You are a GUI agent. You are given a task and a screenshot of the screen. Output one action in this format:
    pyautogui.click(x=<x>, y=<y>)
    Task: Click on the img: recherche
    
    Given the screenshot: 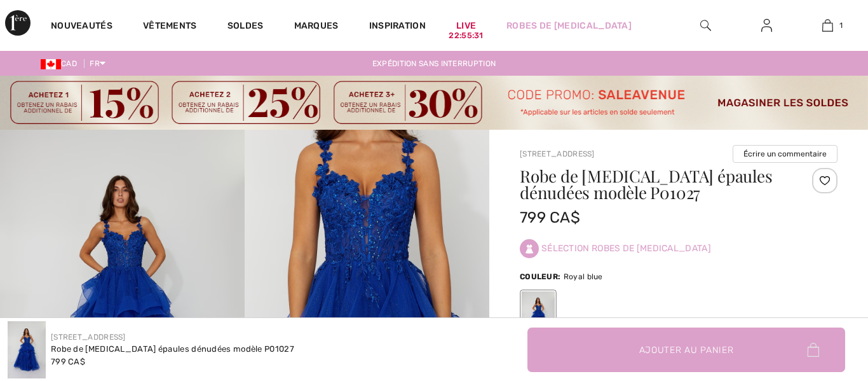 What is the action you would take?
    pyautogui.click(x=705, y=26)
    